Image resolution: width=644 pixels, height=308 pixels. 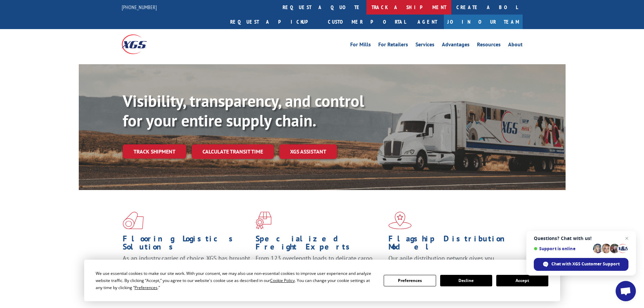 I want to click on a: Customer Portal, so click(x=367, y=22).